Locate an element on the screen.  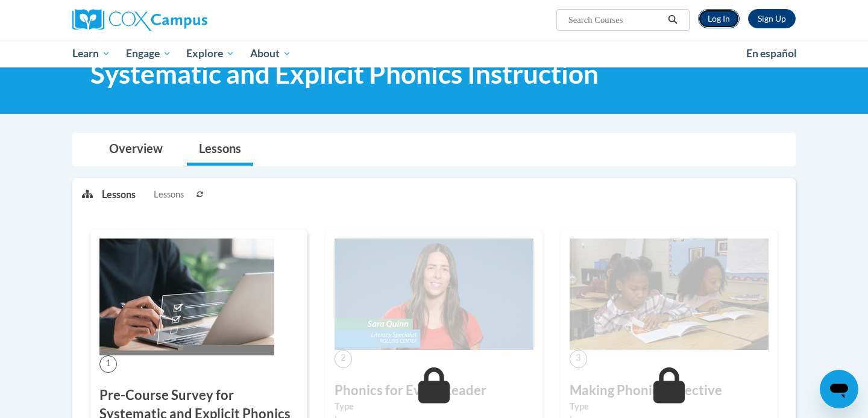
h3: Phonics for Every Reader is located at coordinates (434, 391).